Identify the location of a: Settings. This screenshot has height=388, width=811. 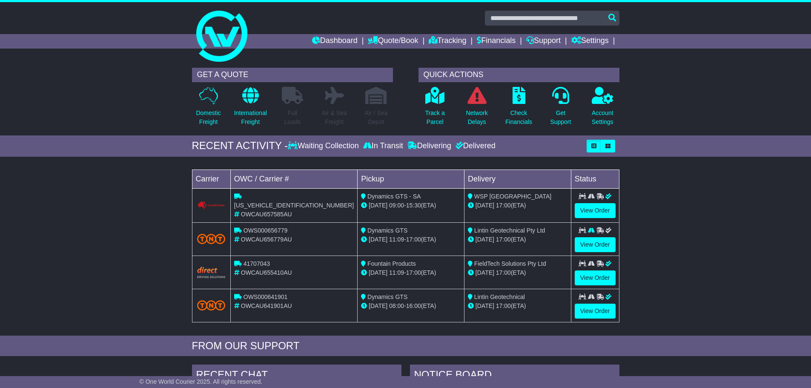
(590, 41).